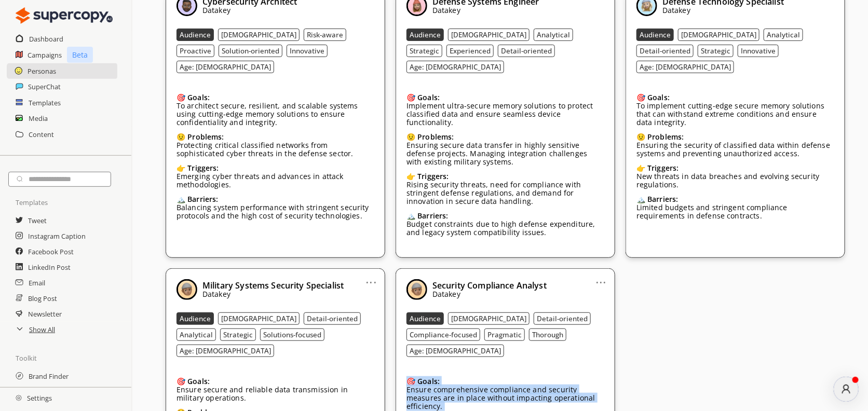  I want to click on p: Emerging cyber threats and advances in attack methodologies., so click(275, 180).